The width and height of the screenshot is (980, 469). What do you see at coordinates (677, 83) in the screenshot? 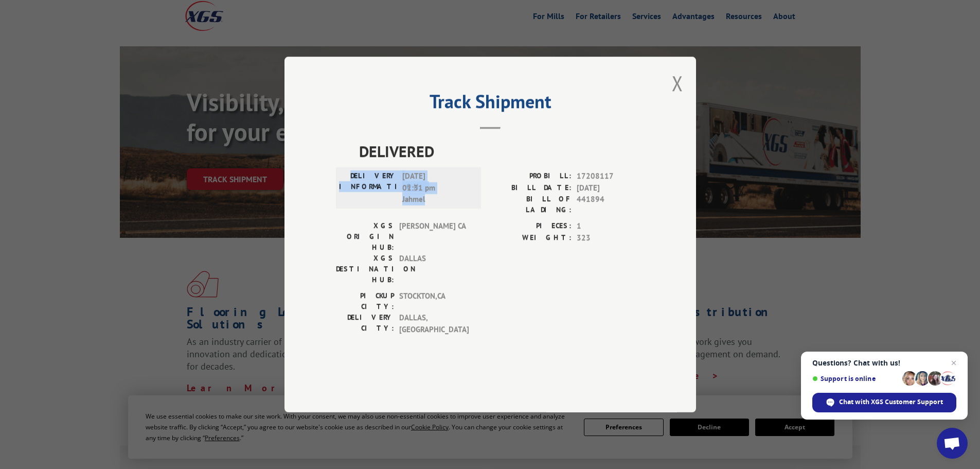
I see `button: Close modal` at bounding box center [677, 83].